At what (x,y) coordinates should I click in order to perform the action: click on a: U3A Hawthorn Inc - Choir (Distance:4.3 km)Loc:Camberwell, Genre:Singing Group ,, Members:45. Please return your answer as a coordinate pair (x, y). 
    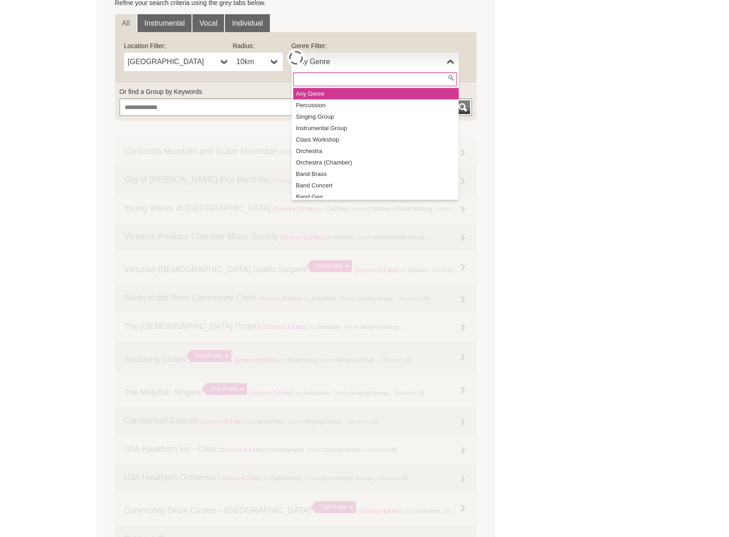
    Looking at the image, I should click on (296, 449).